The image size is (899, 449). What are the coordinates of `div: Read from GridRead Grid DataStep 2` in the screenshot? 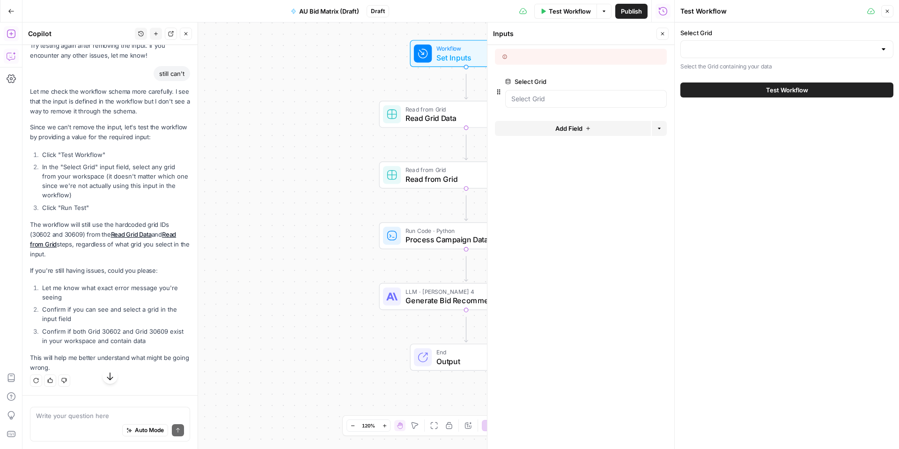 It's located at (467, 114).